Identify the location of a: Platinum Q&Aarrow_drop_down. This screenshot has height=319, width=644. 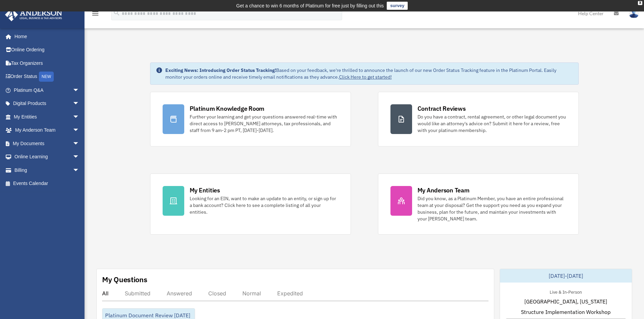
(47, 90).